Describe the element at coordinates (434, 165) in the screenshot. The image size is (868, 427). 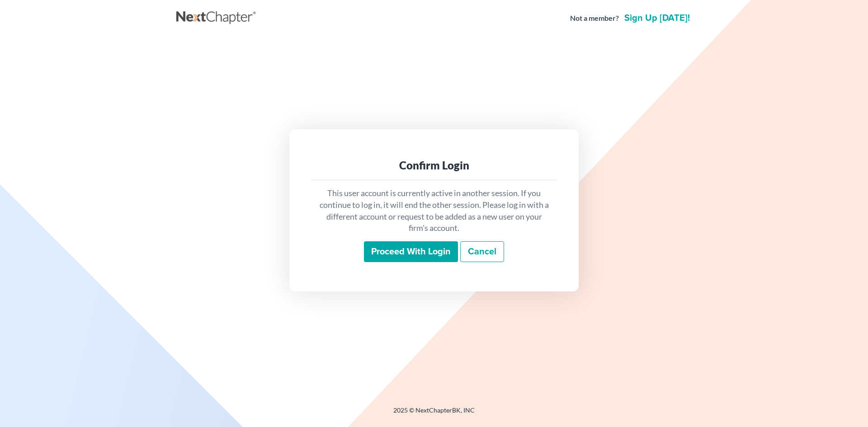
I see `div: Confirm Login` at that location.